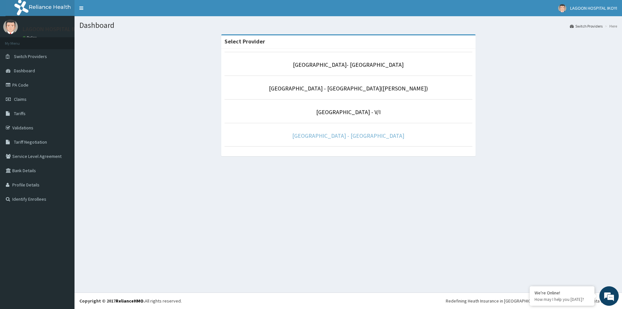 Image resolution: width=622 pixels, height=309 pixels. Describe the element at coordinates (54, 29) in the screenshot. I see `p: LAGOON HOSPITAL IKOYI` at that location.